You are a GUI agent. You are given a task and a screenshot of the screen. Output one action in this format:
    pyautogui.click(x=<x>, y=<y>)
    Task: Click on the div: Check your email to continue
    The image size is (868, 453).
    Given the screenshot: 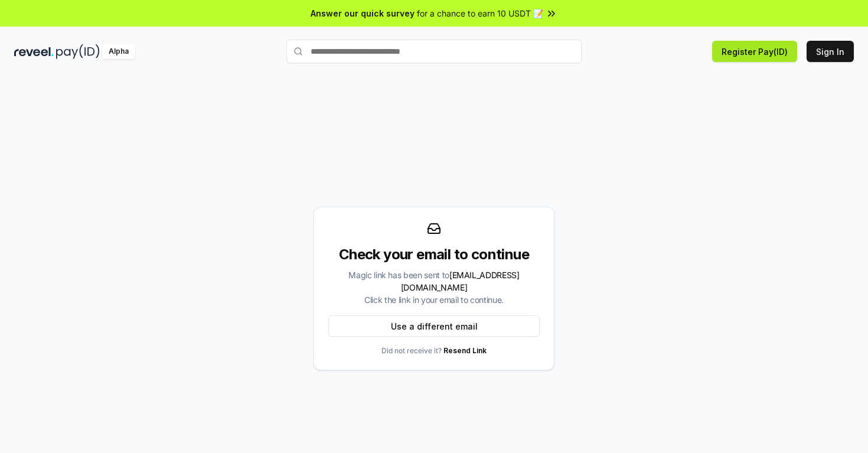 What is the action you would take?
    pyautogui.click(x=434, y=254)
    